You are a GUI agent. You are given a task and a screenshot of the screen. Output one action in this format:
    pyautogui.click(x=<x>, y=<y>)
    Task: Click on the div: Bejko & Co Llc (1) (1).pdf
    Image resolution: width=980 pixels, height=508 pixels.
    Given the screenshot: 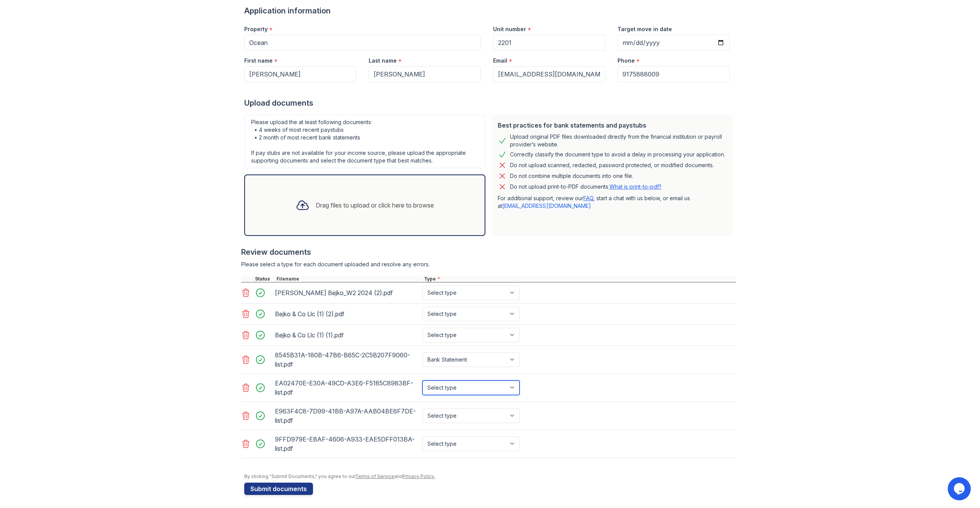 What is the action you would take?
    pyautogui.click(x=347, y=335)
    